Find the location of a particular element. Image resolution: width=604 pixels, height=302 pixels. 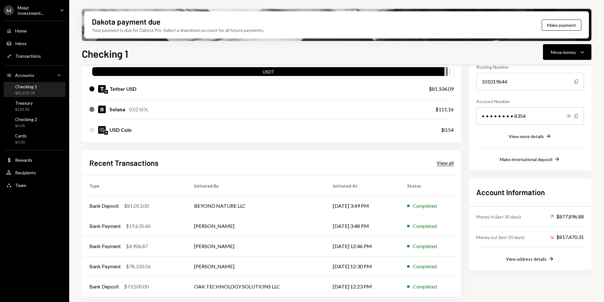

th: Type is located at coordinates (134, 185).